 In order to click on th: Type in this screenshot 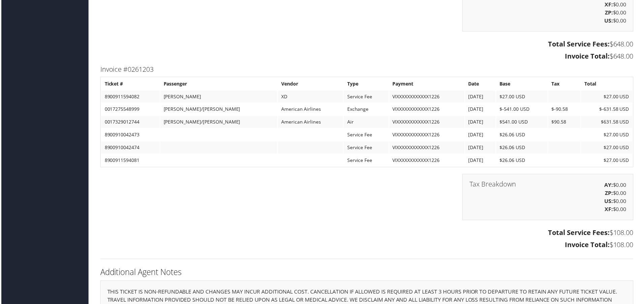, I will do `click(366, 84)`.